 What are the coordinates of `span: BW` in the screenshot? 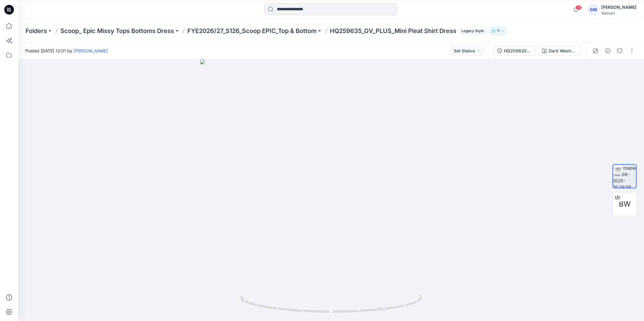 It's located at (625, 204).